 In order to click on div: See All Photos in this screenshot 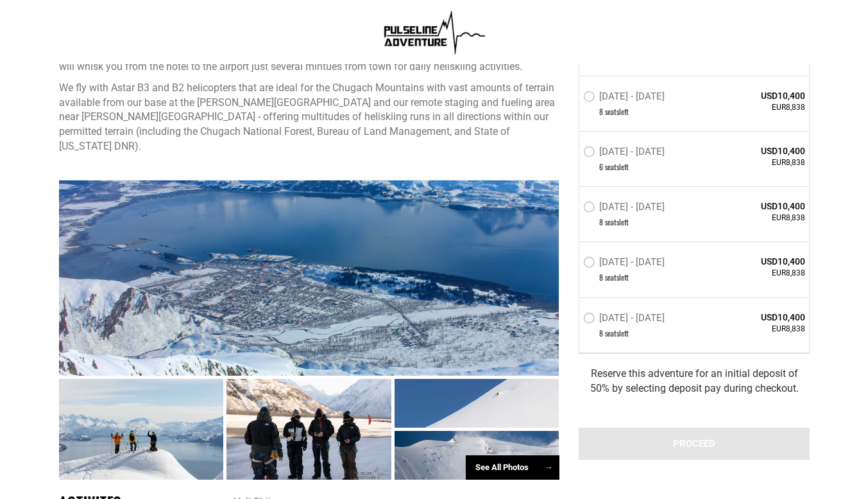, I will do `click(512, 467)`.